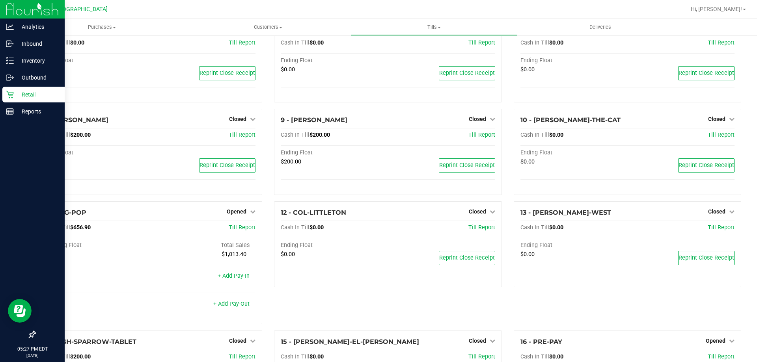 This screenshot has height=362, width=757. What do you see at coordinates (268, 27) in the screenshot?
I see `span: Customers` at bounding box center [268, 27].